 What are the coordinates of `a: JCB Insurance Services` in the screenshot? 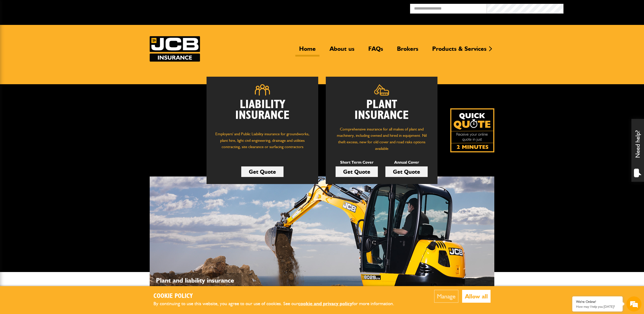 It's located at (175, 49).